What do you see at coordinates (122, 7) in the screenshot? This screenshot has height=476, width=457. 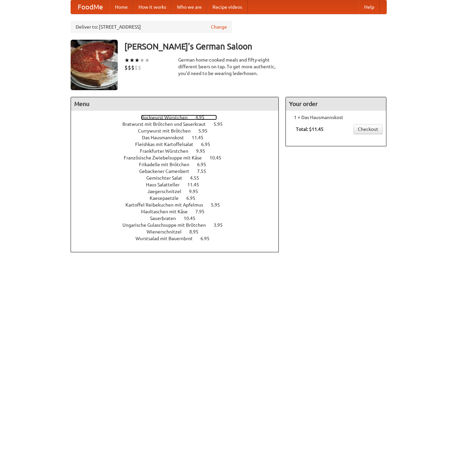 I see `a: Home` at bounding box center [122, 7].